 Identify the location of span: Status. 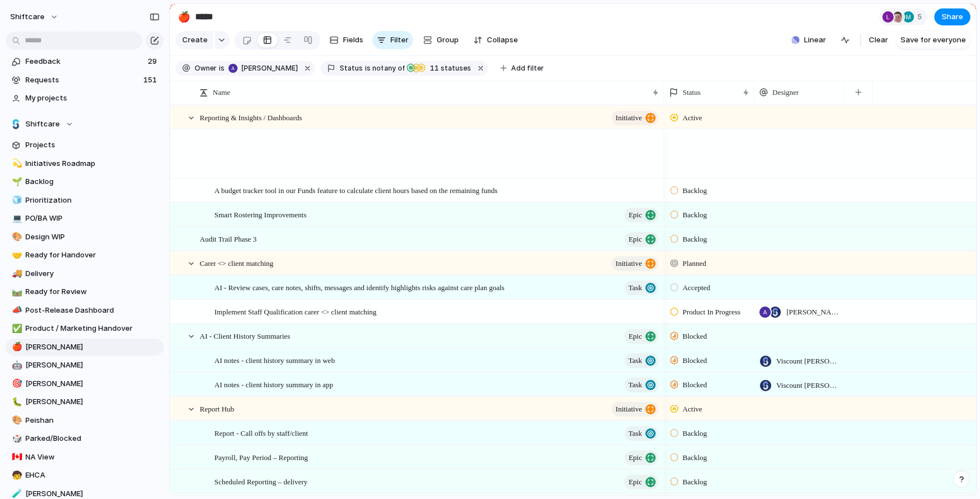
(351, 68).